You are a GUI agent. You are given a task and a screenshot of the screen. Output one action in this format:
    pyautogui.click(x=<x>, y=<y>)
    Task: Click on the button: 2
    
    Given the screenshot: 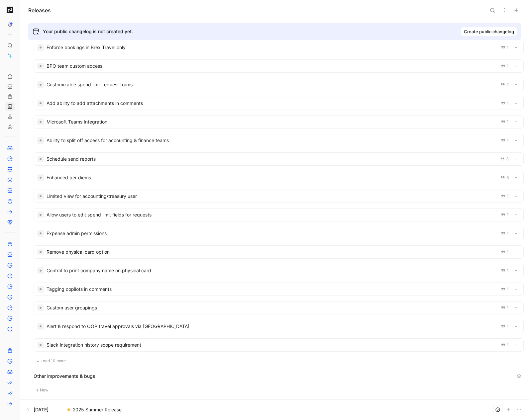 What is the action you would take?
    pyautogui.click(x=505, y=85)
    